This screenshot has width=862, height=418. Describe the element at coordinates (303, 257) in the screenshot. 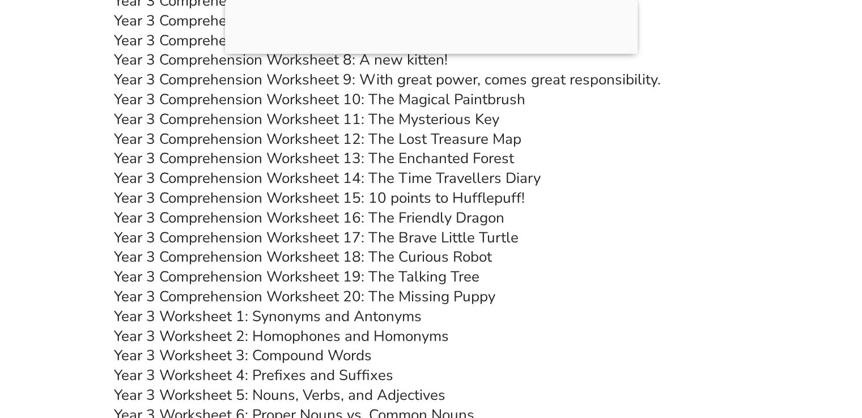

I see `a: Year 3 Comprehension Worksheet 18: The Curious Robot` at that location.